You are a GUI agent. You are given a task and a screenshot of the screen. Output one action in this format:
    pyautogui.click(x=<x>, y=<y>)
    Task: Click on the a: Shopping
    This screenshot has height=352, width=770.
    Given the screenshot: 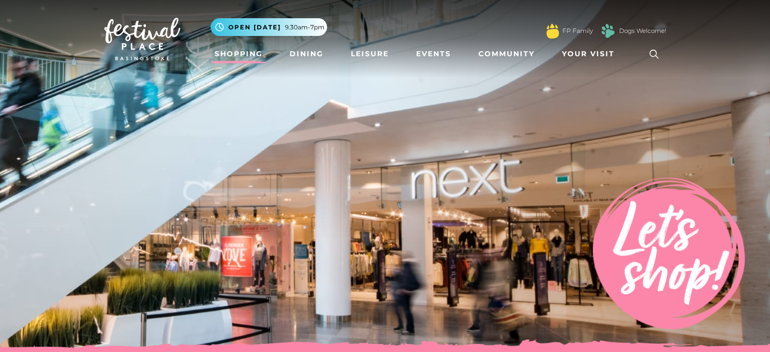 What is the action you would take?
    pyautogui.click(x=238, y=54)
    